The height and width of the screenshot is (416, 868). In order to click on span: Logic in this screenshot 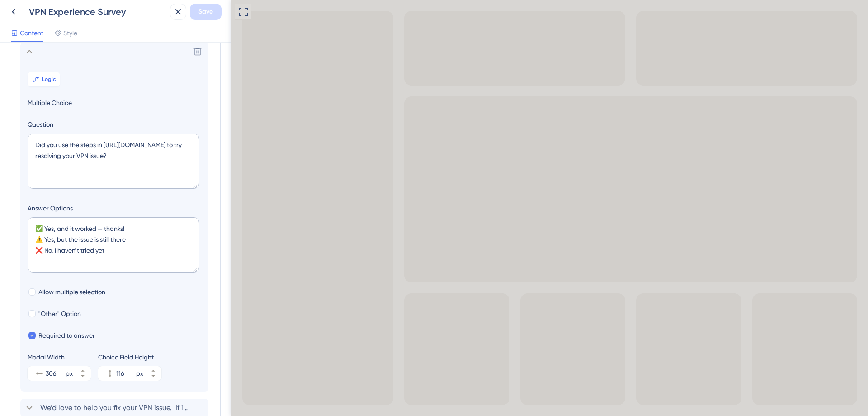, I will do `click(49, 79)`.